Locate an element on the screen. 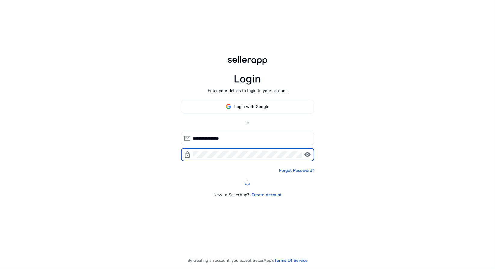 The height and width of the screenshot is (269, 495). img: google-logo.svg is located at coordinates (229, 106).